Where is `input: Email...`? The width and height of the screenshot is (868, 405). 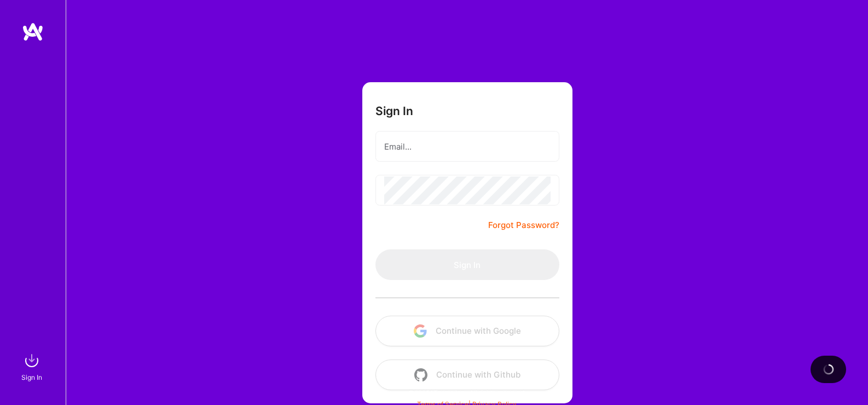 input: Email... is located at coordinates (467, 147).